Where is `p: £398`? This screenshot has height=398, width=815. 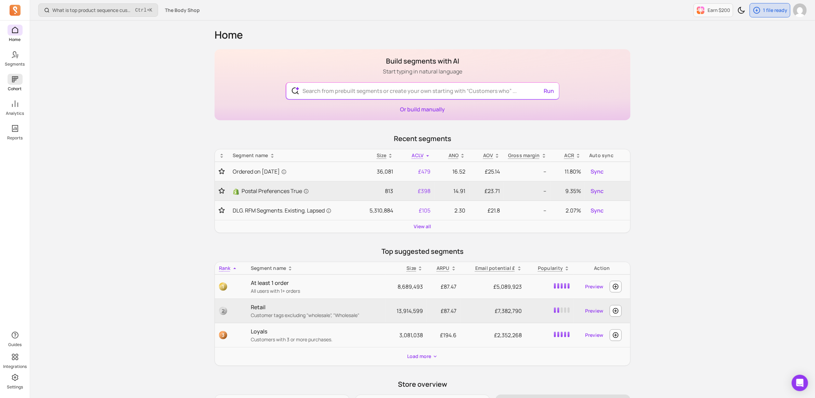 p: £398 is located at coordinates (415, 191).